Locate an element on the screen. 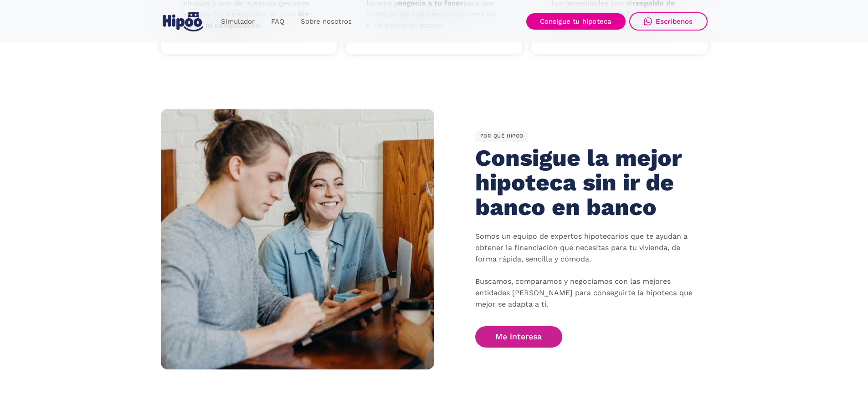  a: Consigue tu hipoteca is located at coordinates (576, 21).